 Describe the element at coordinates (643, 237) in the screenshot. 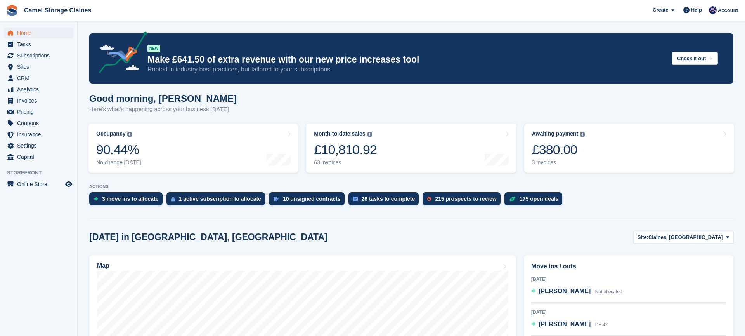

I see `span: Site:` at that location.